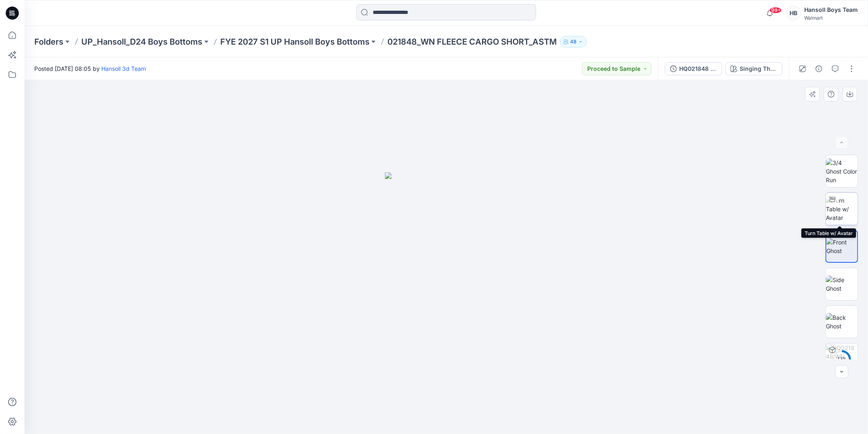 This screenshot has height=434, width=868. Describe the element at coordinates (48, 42) in the screenshot. I see `p: Folders` at that location.